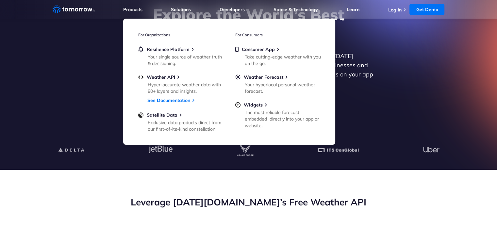  What do you see at coordinates (186, 88) in the screenshot?
I see `div: Hyper-accurate weather data with 80+ layers and insights.` at bounding box center [186, 88].